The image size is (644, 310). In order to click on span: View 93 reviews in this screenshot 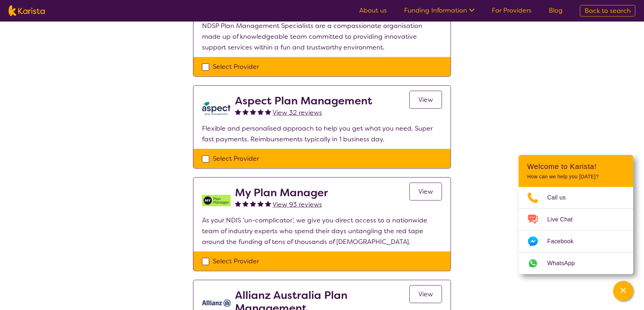, I will do `click(297, 205)`.